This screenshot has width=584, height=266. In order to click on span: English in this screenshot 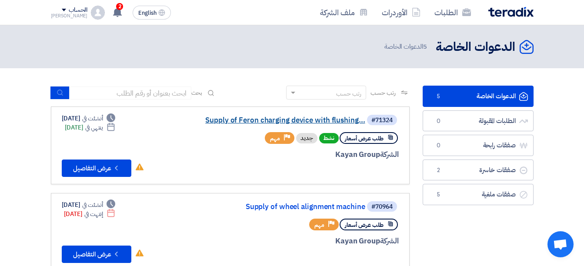, I will do `click(147, 13)`.